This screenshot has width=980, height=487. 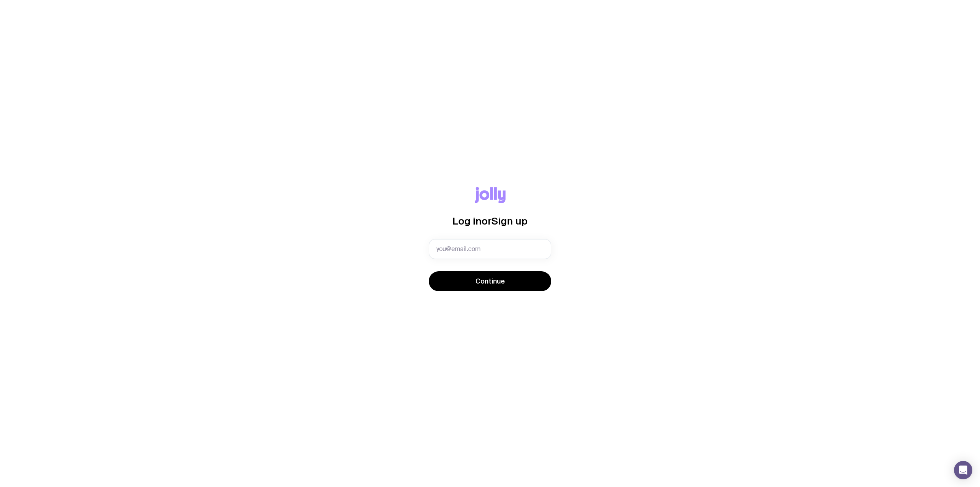 I want to click on span: Sign up, so click(x=510, y=221).